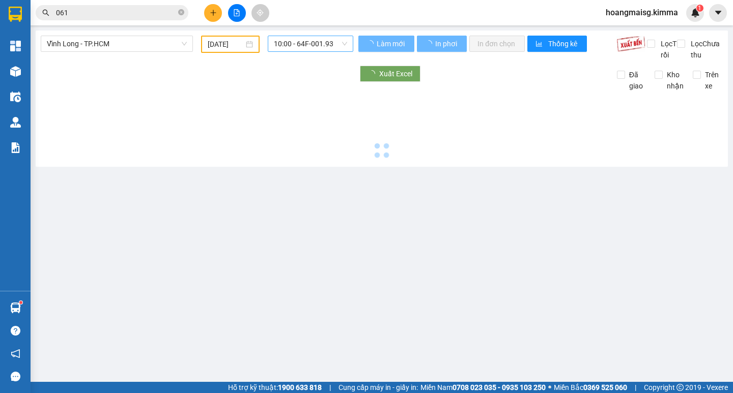 The height and width of the screenshot is (393, 733). I want to click on span: notification, so click(15, 354).